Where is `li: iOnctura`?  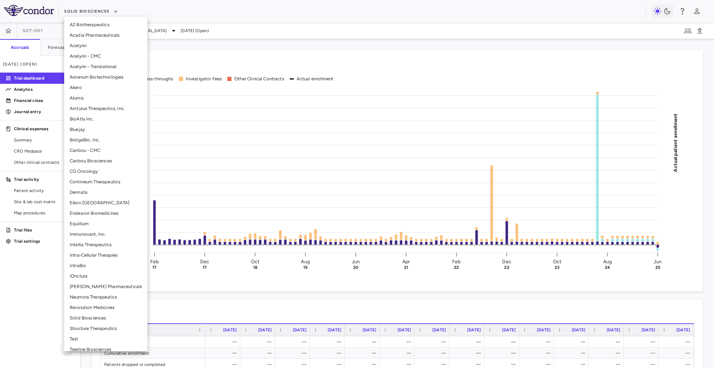 li: iOnctura is located at coordinates (106, 276).